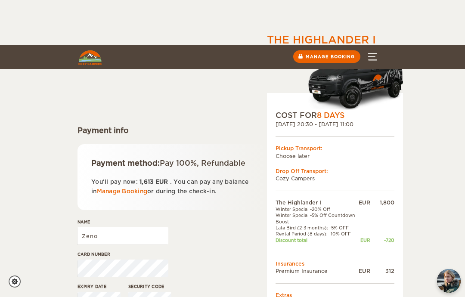  Describe the element at coordinates (202, 163) in the screenshot. I see `span: Pay 100%, Refundable` at that location.